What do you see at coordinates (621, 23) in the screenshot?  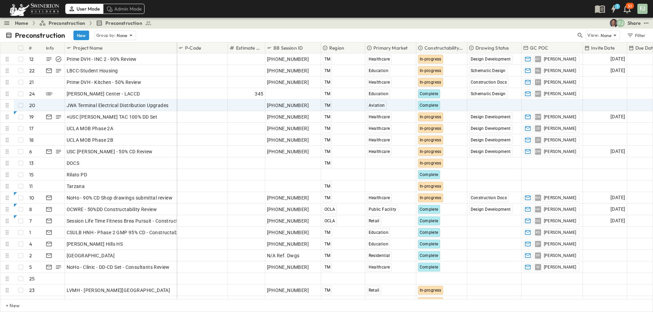 I see `div: Francisco J. Sanchez (frsanchez@swinerton.com)` at bounding box center [621, 23].